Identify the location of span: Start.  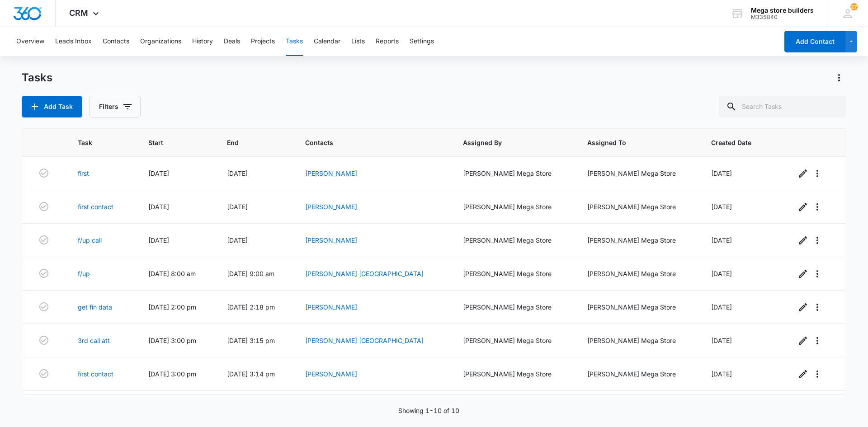
(170, 142).